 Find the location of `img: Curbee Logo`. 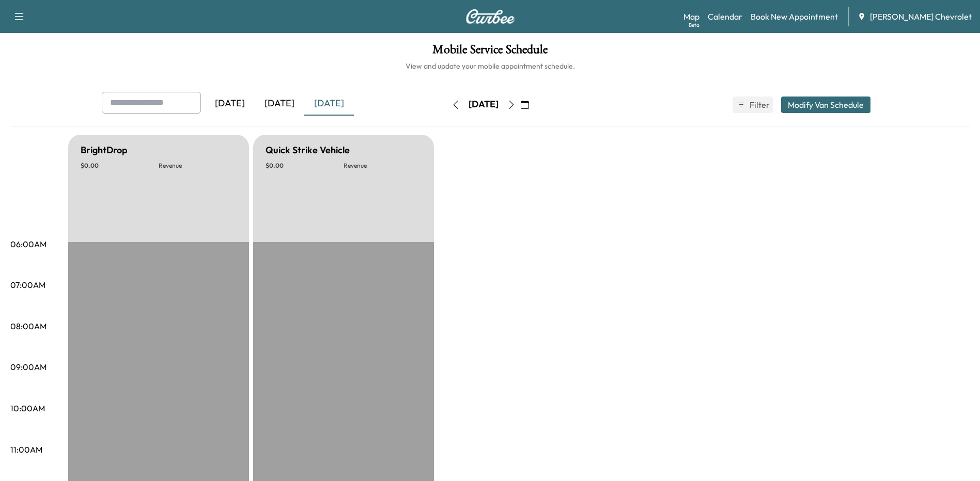

img: Curbee Logo is located at coordinates (490, 16).